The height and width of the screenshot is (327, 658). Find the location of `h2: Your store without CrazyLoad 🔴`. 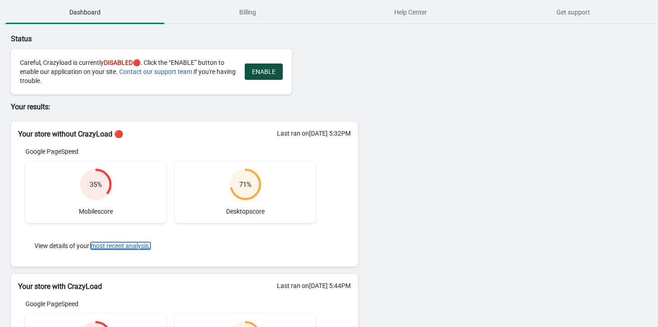

h2: Your store without CrazyLoad 🔴 is located at coordinates (185, 134).